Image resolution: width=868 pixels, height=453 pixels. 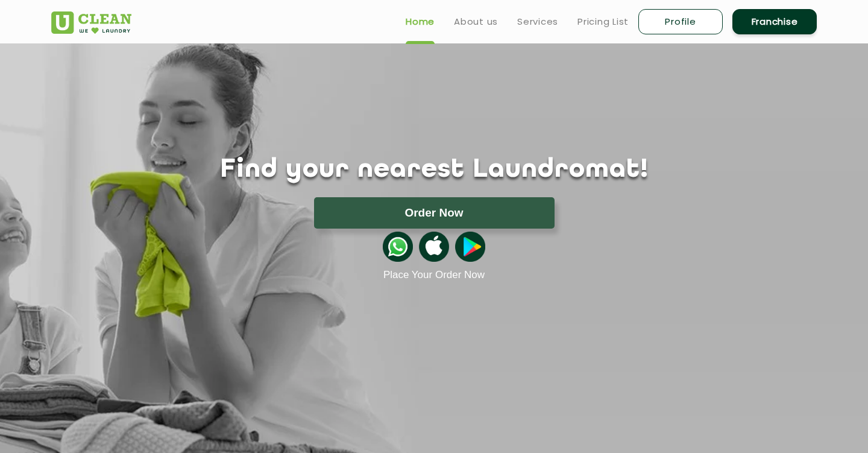 What do you see at coordinates (91, 22) in the screenshot?
I see `img: UClean Laundry and Dry Cleaning` at bounding box center [91, 22].